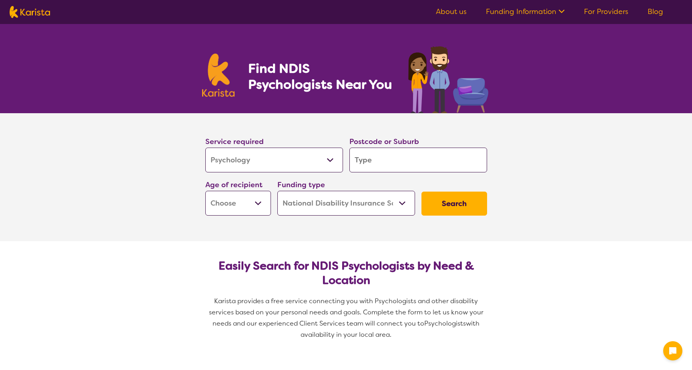  Describe the element at coordinates (606, 12) in the screenshot. I see `a: For Providers` at that location.